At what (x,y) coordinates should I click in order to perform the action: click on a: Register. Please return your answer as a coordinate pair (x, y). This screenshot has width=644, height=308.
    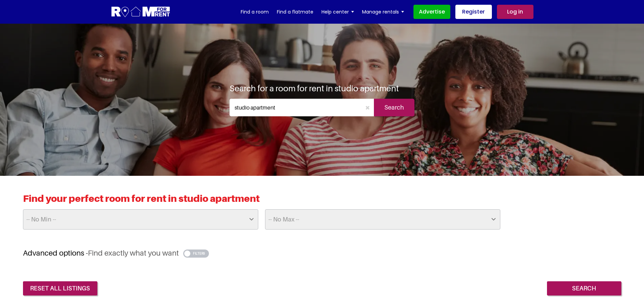
    Looking at the image, I should click on (474, 12).